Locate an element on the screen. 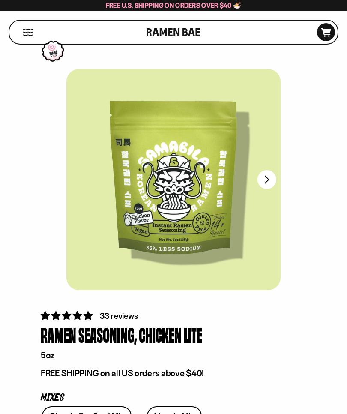  button: Mobile Menu Trigger is located at coordinates (28, 32).